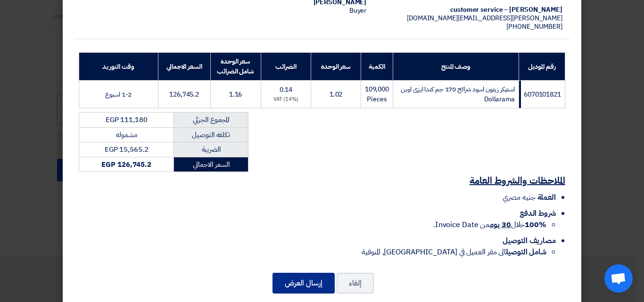  I want to click on th: وقت التوريد, so click(119, 66).